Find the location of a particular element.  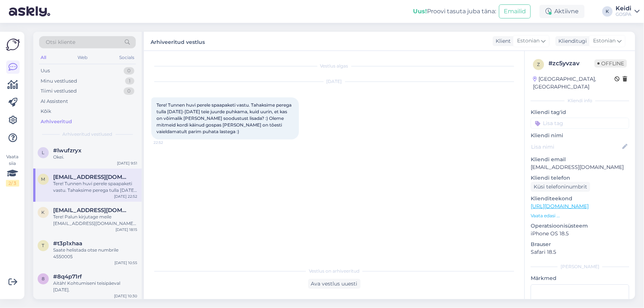

p: Kliendi nimi is located at coordinates (579, 135).